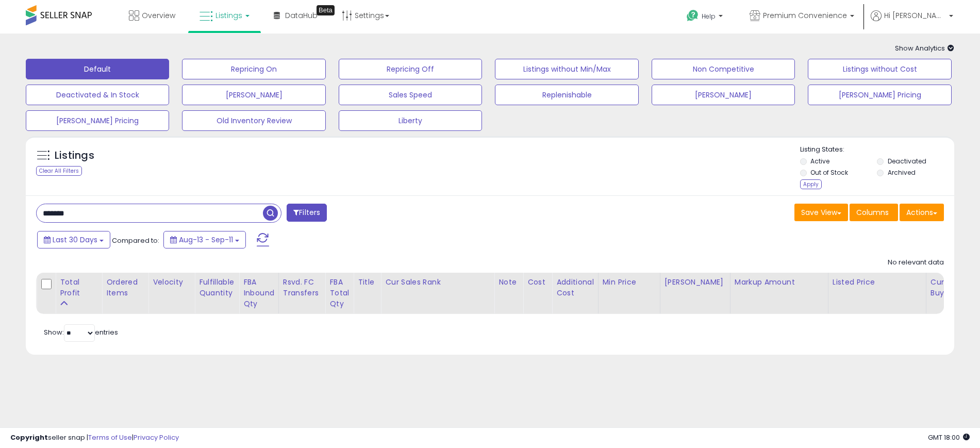 The width and height of the screenshot is (980, 448). I want to click on label: Out of Stock, so click(829, 172).